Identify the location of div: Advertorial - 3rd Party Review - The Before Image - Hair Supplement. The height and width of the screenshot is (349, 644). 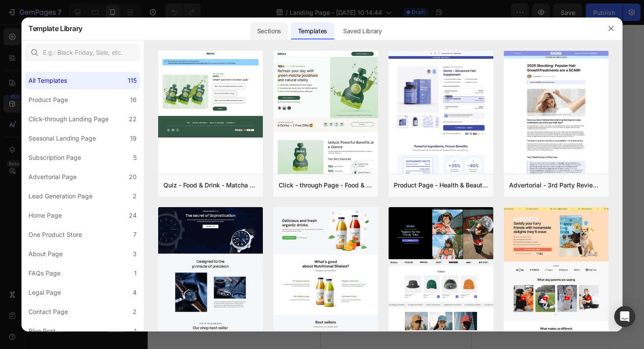
(556, 185).